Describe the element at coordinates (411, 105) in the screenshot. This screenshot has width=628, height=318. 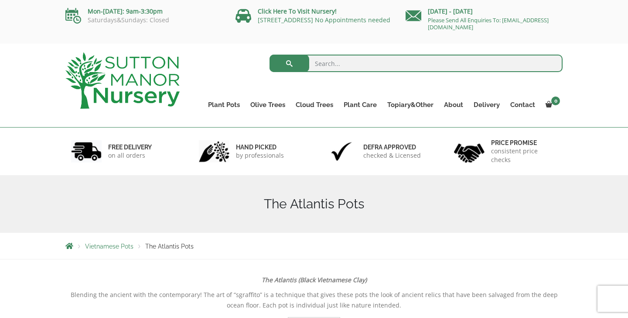
I see `a: Topiary&Other` at that location.